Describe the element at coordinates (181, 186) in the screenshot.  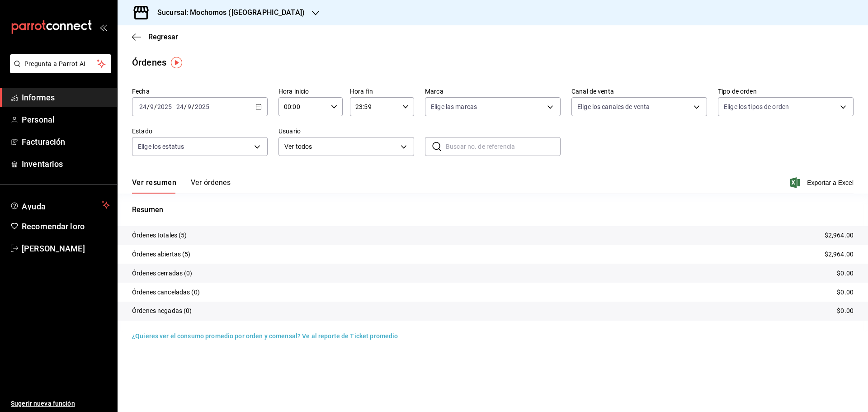
I see `div: pestañas de navegación` at that location.